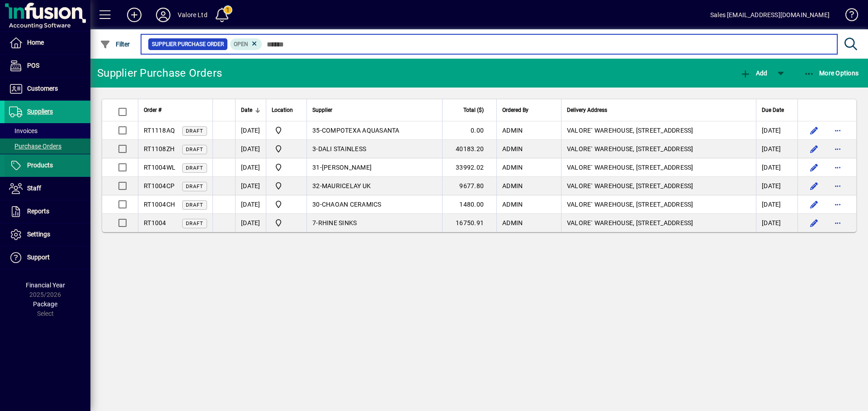  What do you see at coordinates (159, 205) in the screenshot?
I see `span: RT1004CH` at bounding box center [159, 205].